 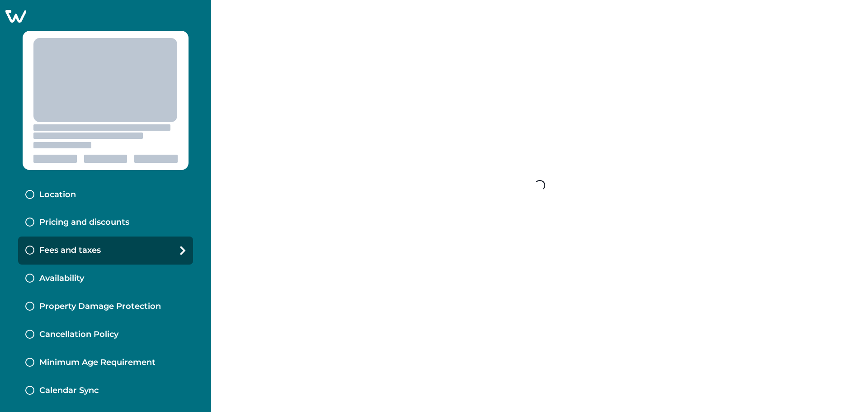 What do you see at coordinates (61, 279) in the screenshot?
I see `p: Availability` at bounding box center [61, 279].